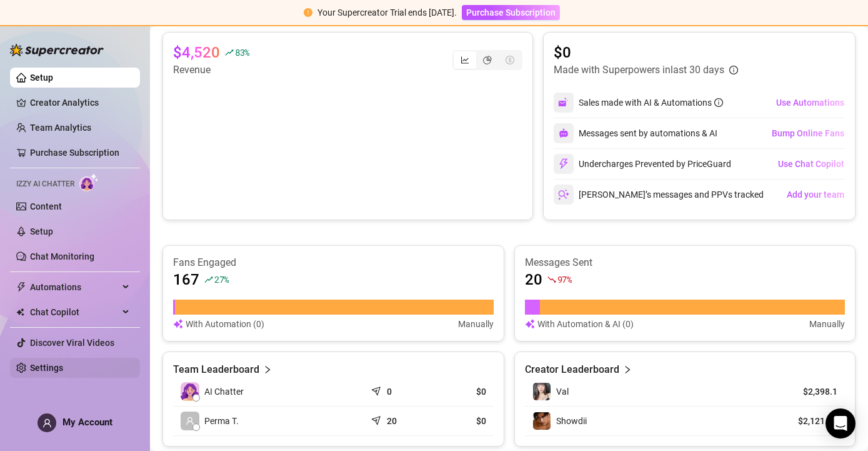 This screenshot has height=451, width=868. Describe the element at coordinates (564, 279) in the screenshot. I see `span: 97 %` at that location.